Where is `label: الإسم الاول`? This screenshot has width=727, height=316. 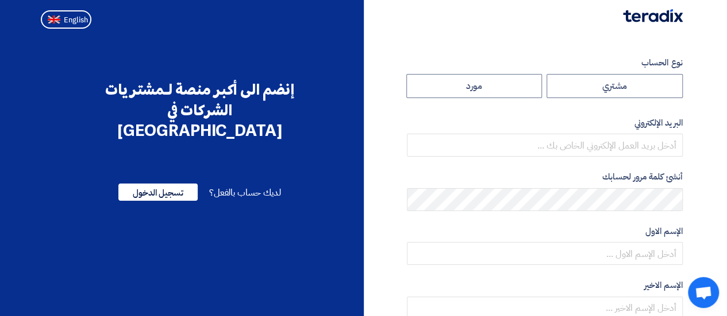 label: الإسم الاول is located at coordinates (545, 231).